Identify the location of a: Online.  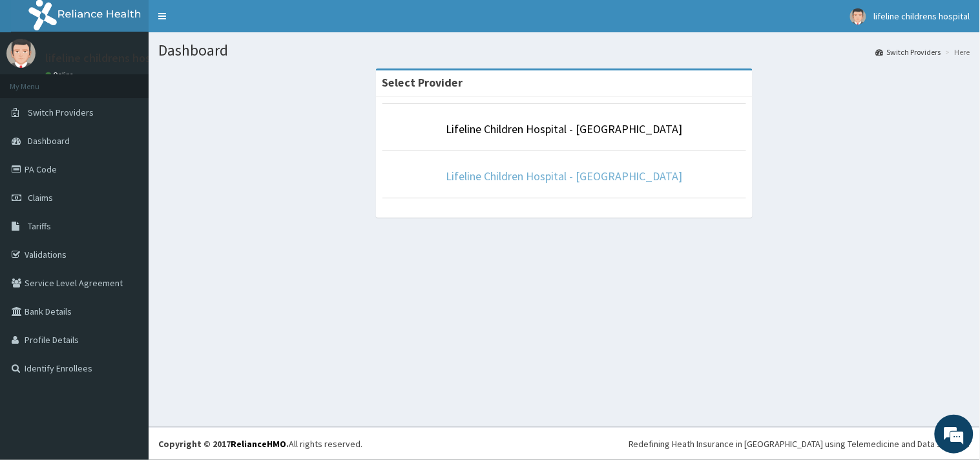
(61, 75).